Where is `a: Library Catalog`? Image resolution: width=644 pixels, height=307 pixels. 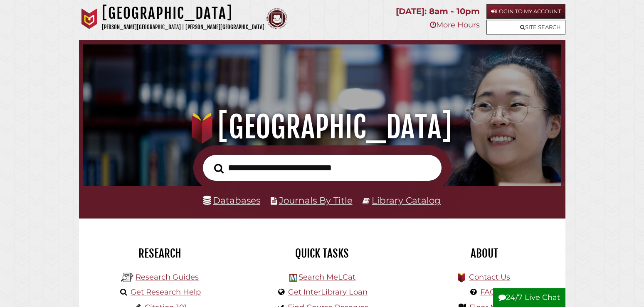
a: Library Catalog is located at coordinates (406, 200).